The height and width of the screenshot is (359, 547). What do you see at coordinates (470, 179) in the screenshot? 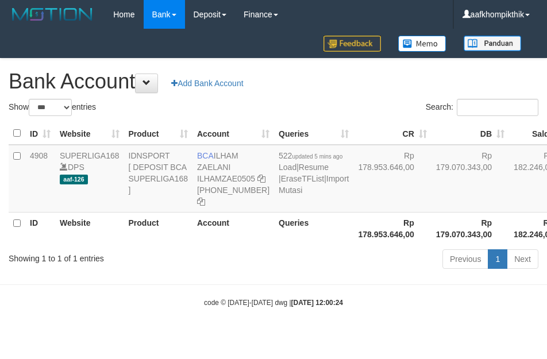
I see `td: Rp 179.070.343,00` at bounding box center [470, 179].